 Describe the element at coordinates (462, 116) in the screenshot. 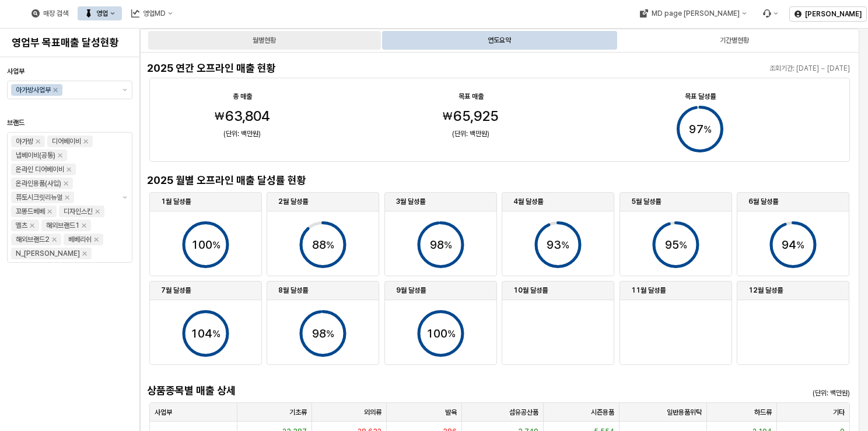

I see `span: 65` at that location.